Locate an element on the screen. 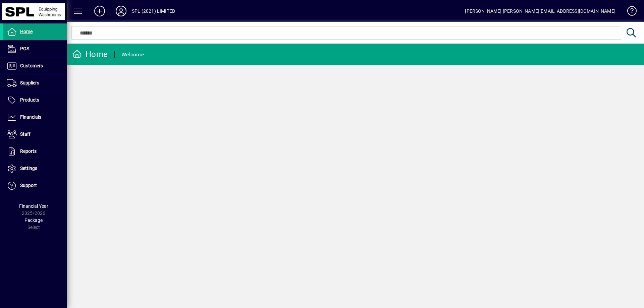 This screenshot has width=644, height=308. a: Customers is located at coordinates (35, 66).